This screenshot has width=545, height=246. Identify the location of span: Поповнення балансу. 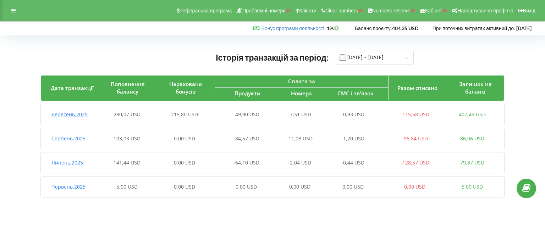
(128, 88).